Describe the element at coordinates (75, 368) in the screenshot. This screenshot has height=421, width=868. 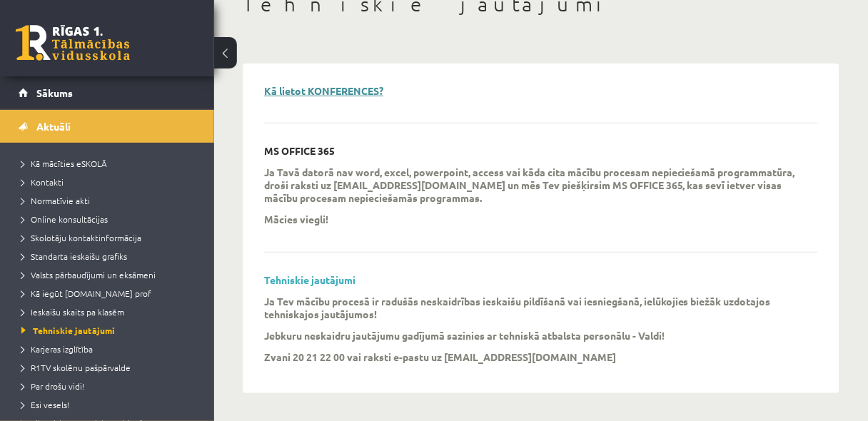
I see `span: R1TV skolēnu pašpārvalde` at that location.